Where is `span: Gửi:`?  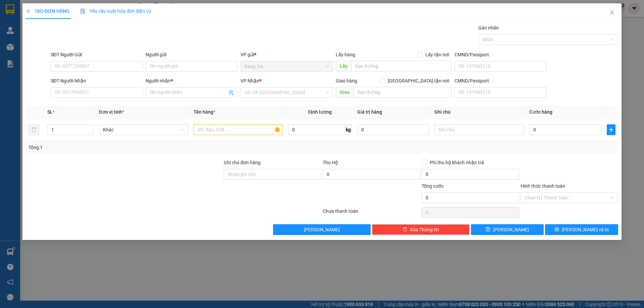
span: Gửi: is located at coordinates (11, 10).